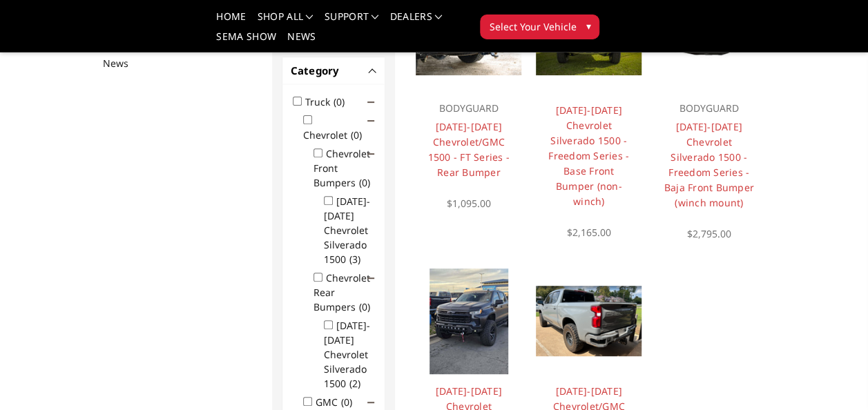  What do you see at coordinates (352, 22) in the screenshot?
I see `a: Support` at bounding box center [352, 22].